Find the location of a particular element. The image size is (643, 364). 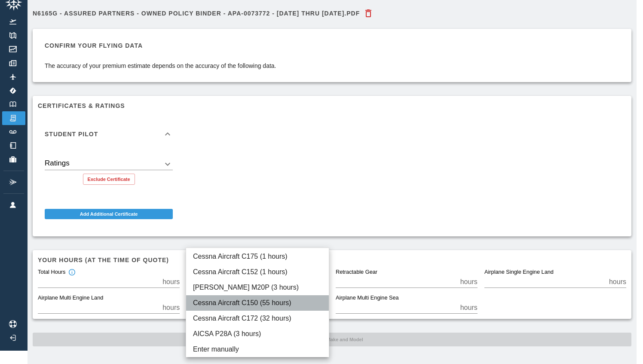

li: Enter manually is located at coordinates (258, 349).